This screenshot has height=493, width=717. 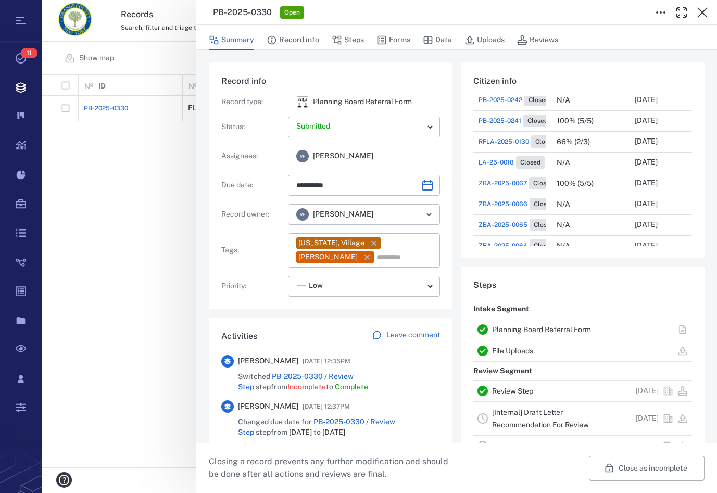 What do you see at coordinates (253, 251) in the screenshot?
I see `p: Tags :` at bounding box center [253, 251].